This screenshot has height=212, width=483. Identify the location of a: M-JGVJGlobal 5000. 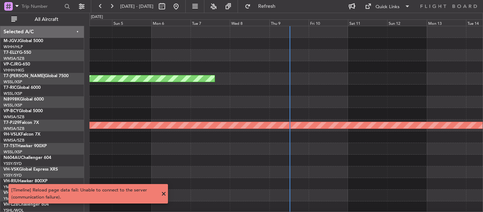
(23, 41).